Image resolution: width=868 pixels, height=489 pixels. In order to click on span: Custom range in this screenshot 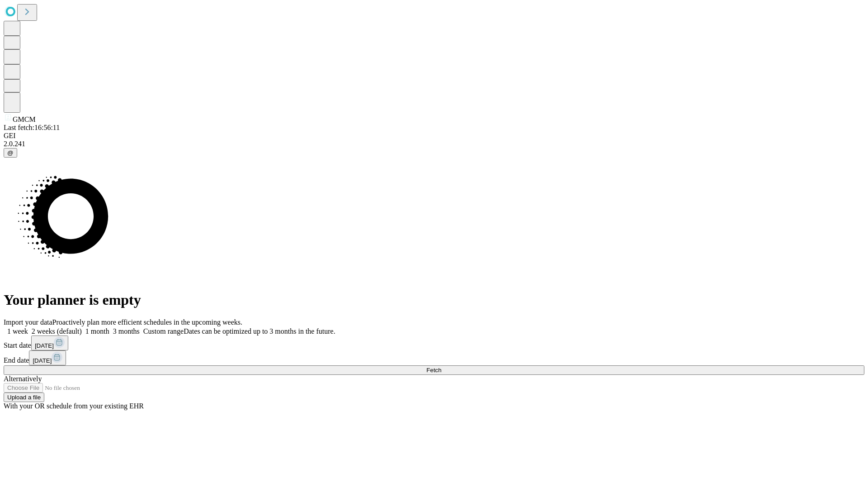, I will do `click(163, 331)`.